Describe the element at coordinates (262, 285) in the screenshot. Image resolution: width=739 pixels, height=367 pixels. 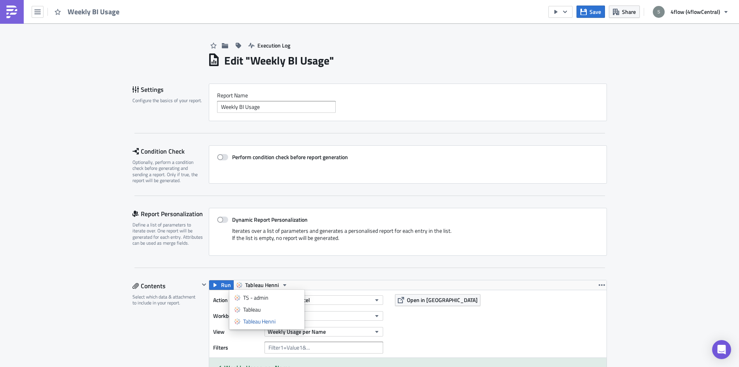
I see `span: Tableau Henni` at that location.